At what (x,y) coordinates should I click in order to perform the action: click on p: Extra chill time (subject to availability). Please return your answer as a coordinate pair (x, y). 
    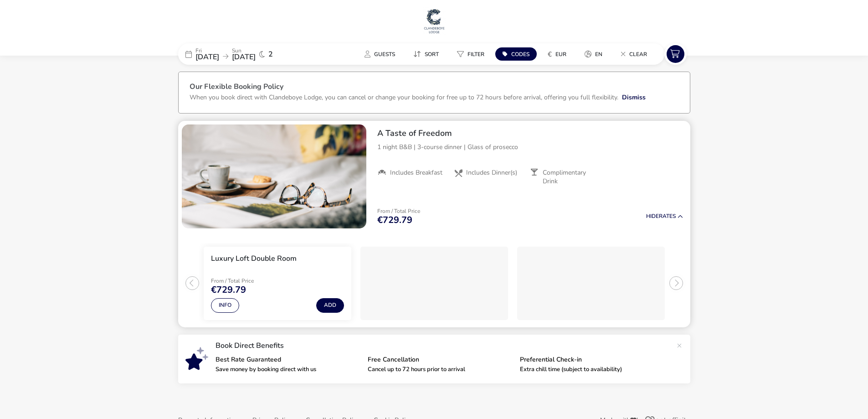
    Looking at the image, I should click on (592, 369).